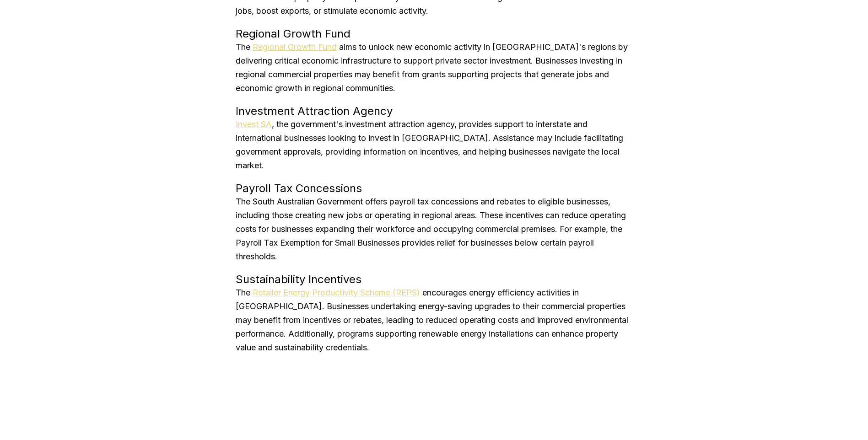 The width and height of the screenshot is (868, 440). Describe the element at coordinates (434, 34) in the screenshot. I see `h4: Regional Growth Fund` at that location.